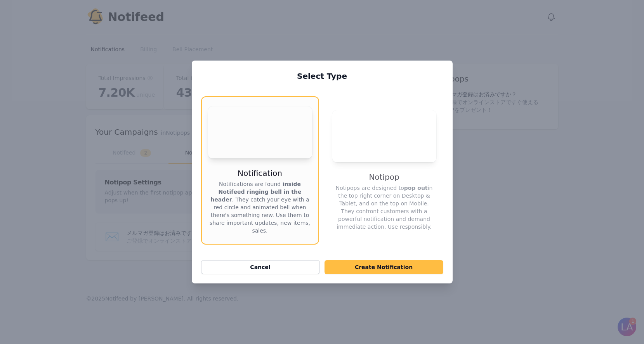  Describe the element at coordinates (322, 76) in the screenshot. I see `h2: Select Type` at that location.